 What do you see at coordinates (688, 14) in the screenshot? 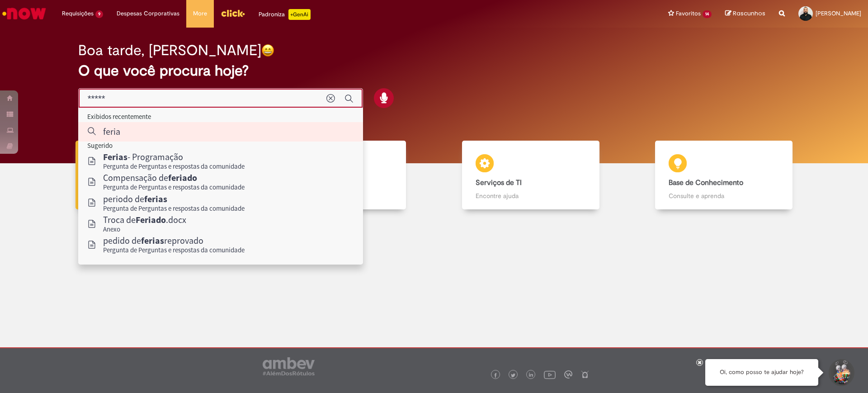
I see `span: Favoritos` at bounding box center [688, 14].